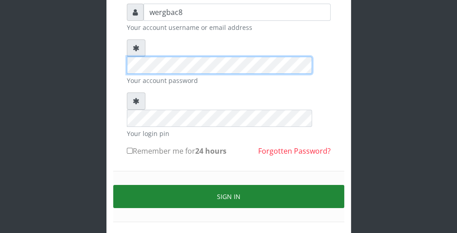  I want to click on small: Your login pin, so click(229, 133).